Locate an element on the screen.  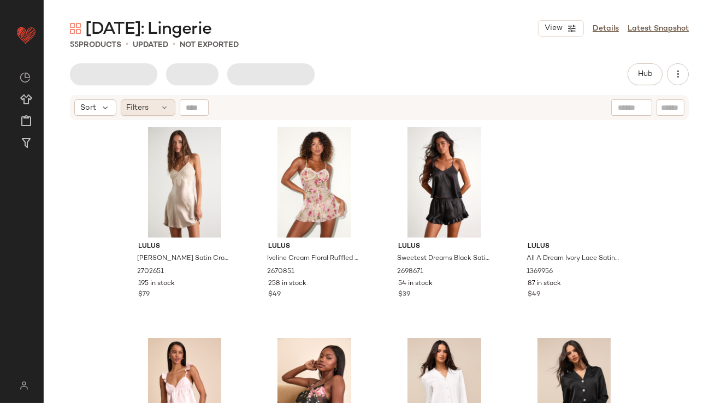
button: Hub is located at coordinates (645, 74).